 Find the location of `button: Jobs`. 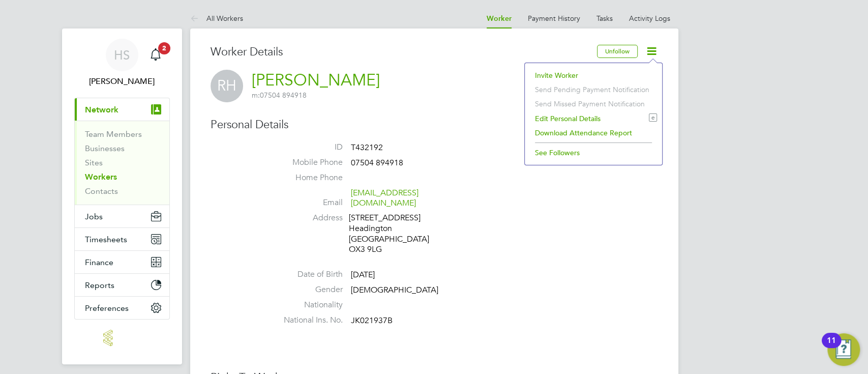

button: Jobs is located at coordinates (122, 216).